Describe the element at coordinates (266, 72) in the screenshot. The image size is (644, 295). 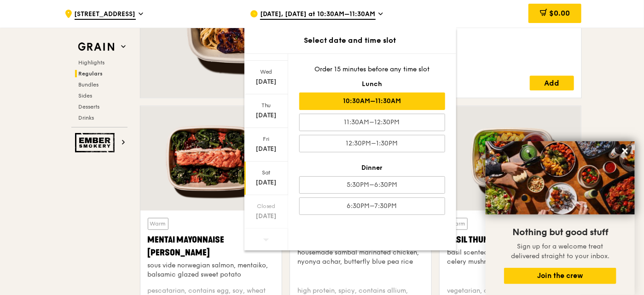
I see `div: Wed` at that location.